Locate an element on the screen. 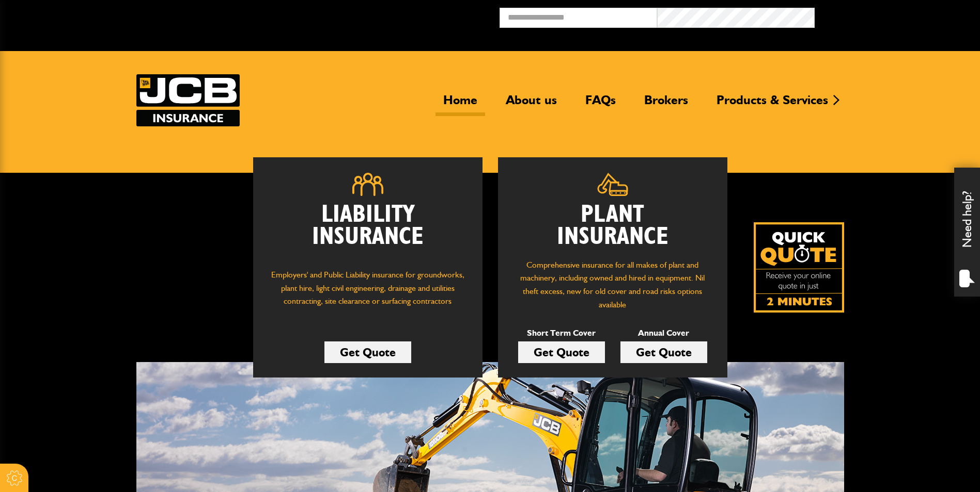  a: FAQs is located at coordinates (600, 104).